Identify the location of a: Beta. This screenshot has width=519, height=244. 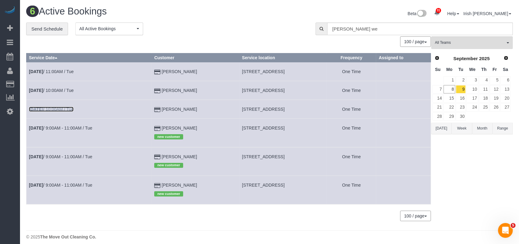
(417, 14).